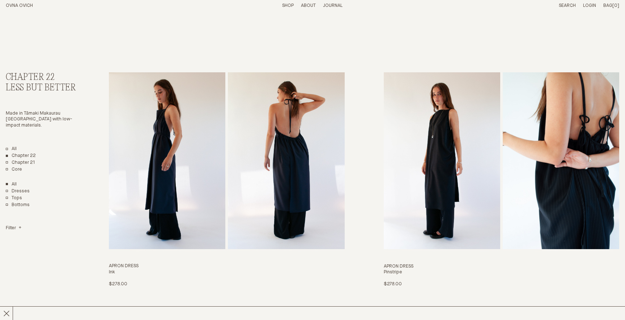 The width and height of the screenshot is (625, 320). Describe the element at coordinates (567, 5) in the screenshot. I see `a: Search` at that location.